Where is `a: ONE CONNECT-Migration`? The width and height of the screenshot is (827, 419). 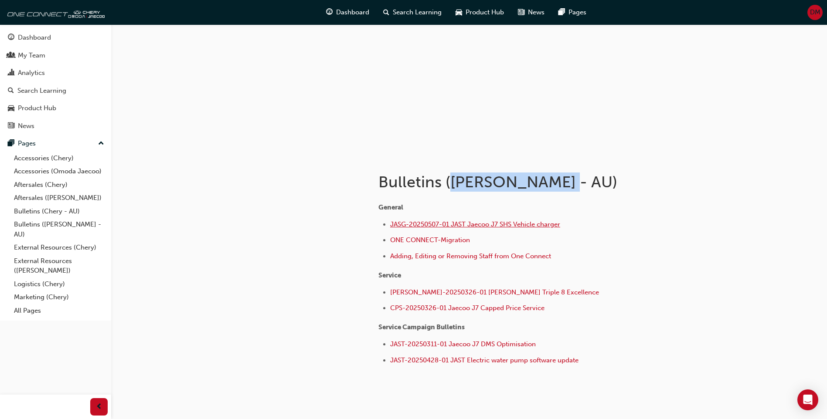 a: ONE CONNECT-Migration is located at coordinates (430, 240).